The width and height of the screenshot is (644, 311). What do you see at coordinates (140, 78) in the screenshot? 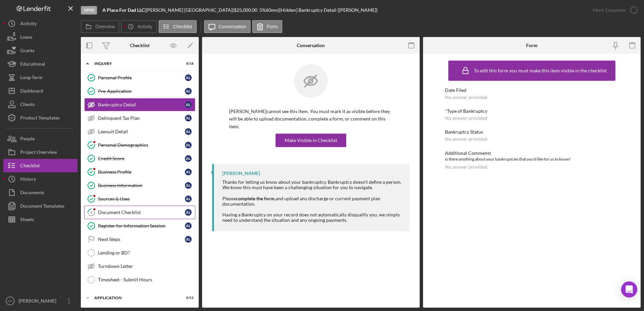
I see `a: Personal ProfileAL` at bounding box center [140, 78].